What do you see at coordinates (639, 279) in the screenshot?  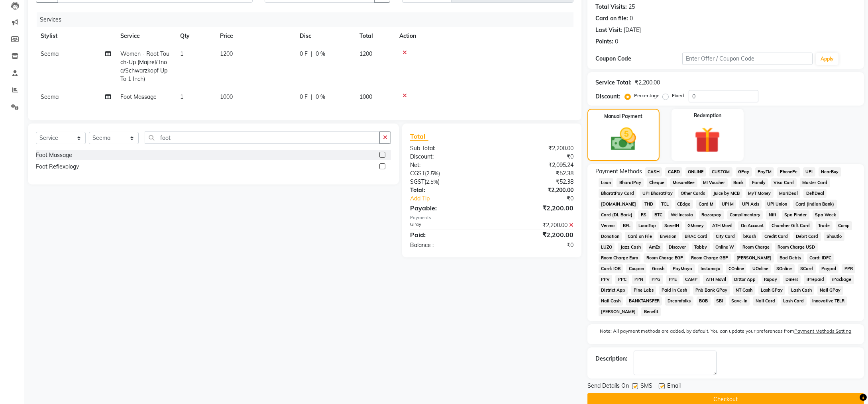 I see `span: PPN` at bounding box center [639, 279].